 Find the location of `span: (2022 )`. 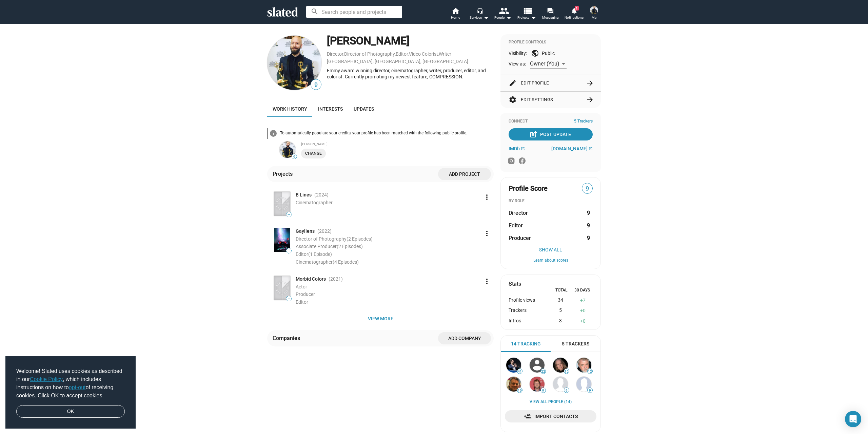

span: (2022 ) is located at coordinates (325, 231).